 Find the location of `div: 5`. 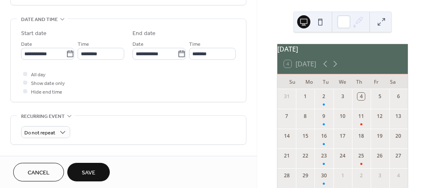

div: 5 is located at coordinates (380, 97).